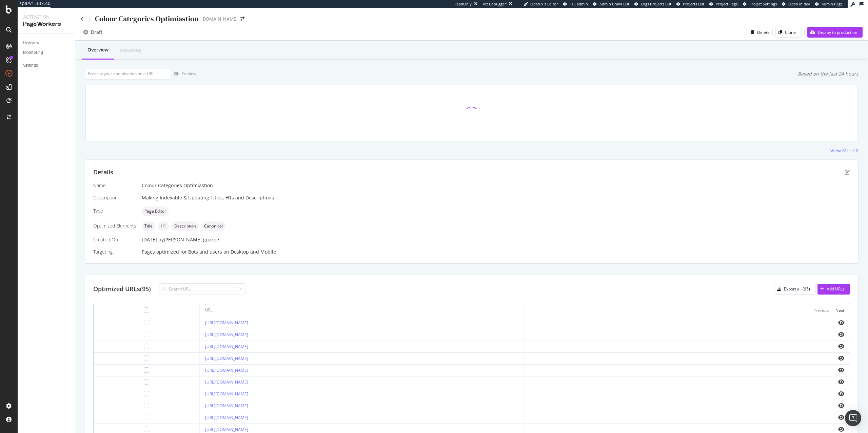 Image resolution: width=868 pixels, height=433 pixels. What do you see at coordinates (122, 290) in the screenshot?
I see `div: Optimized URLs (95)` at bounding box center [122, 290].